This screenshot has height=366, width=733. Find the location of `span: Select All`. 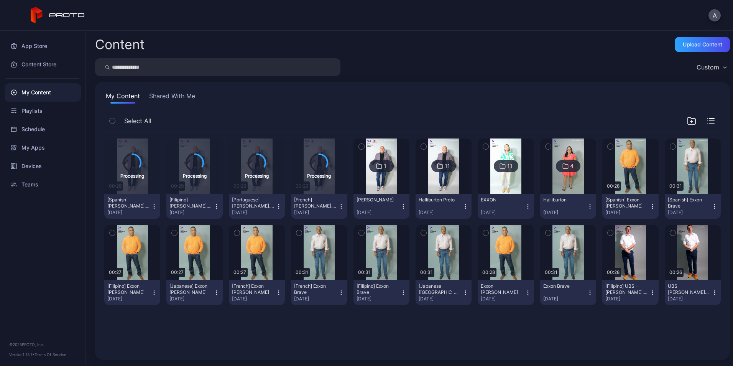

span: Select All is located at coordinates (138, 121).